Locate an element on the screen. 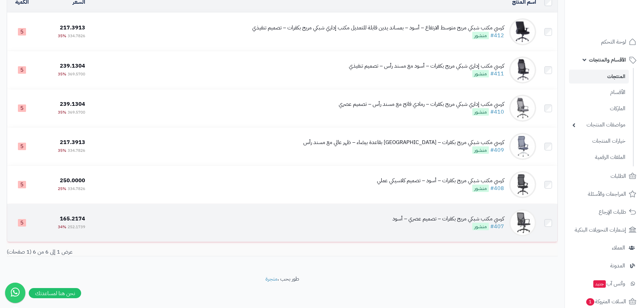 Image resolution: width=644 pixels, height=308 pixels. div: كرسي مكتب شبكي مريح بكفرات – أسود – تصميم كلاسيكي عملي is located at coordinates (440, 181).